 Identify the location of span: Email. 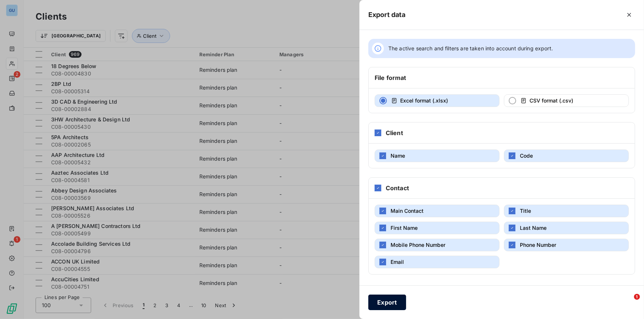
(397, 262).